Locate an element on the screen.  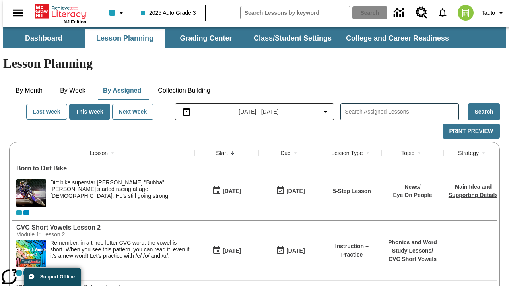
button: Select the date range menu item is located at coordinates (254, 112).